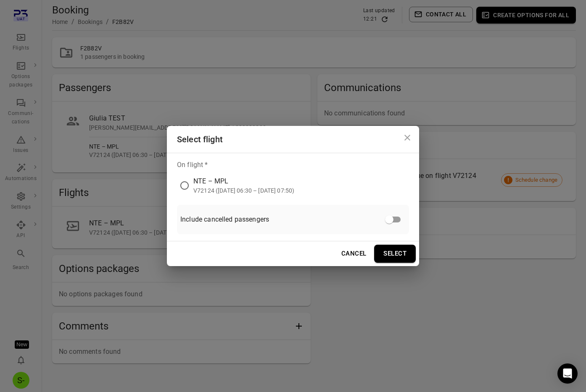 The height and width of the screenshot is (392, 586). I want to click on h2: Select flight, so click(293, 139).